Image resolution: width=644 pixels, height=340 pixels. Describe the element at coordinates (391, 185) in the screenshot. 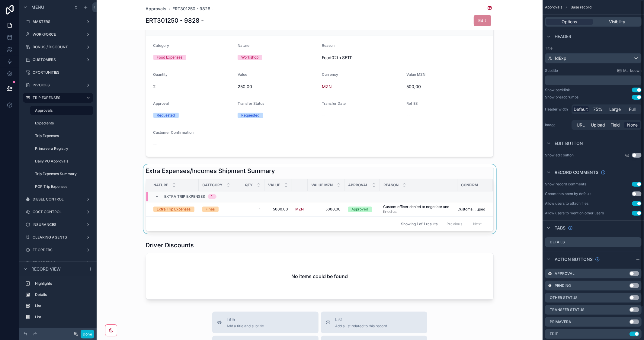

I see `span: Reason` at that location.